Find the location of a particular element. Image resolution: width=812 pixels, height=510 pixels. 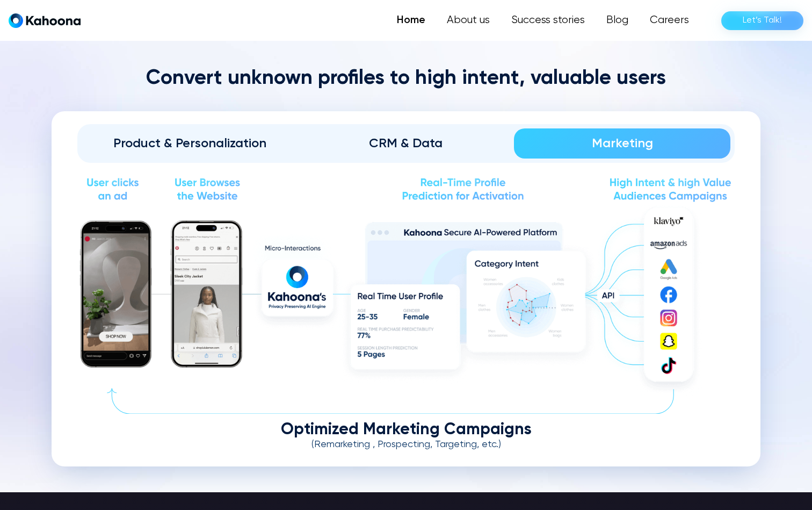

div: Product & Personalization is located at coordinates (190, 144).